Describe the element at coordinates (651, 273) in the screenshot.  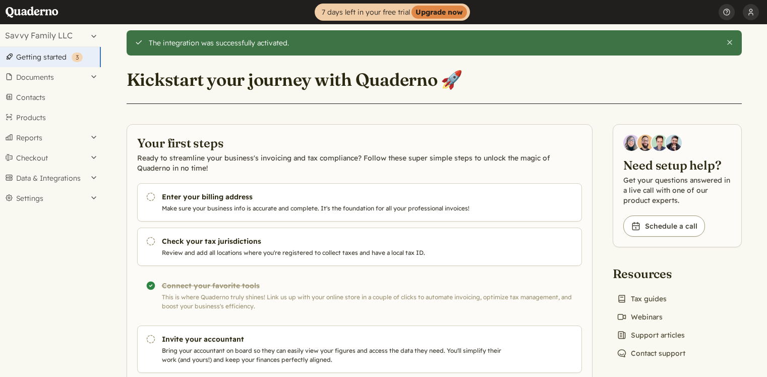
I see `h2: Resources` at that location.